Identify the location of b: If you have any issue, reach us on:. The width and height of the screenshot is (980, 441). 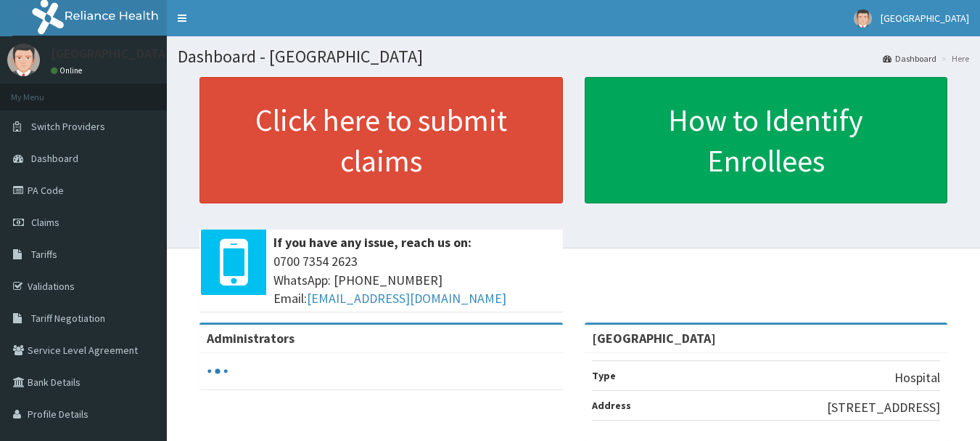
(372, 242).